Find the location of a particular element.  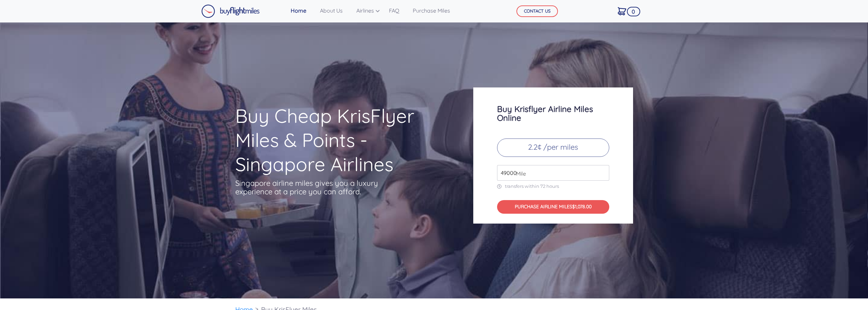

p: Singapore airline miles gives you a luxury experience at a price you can afford. is located at coordinates (312, 188).